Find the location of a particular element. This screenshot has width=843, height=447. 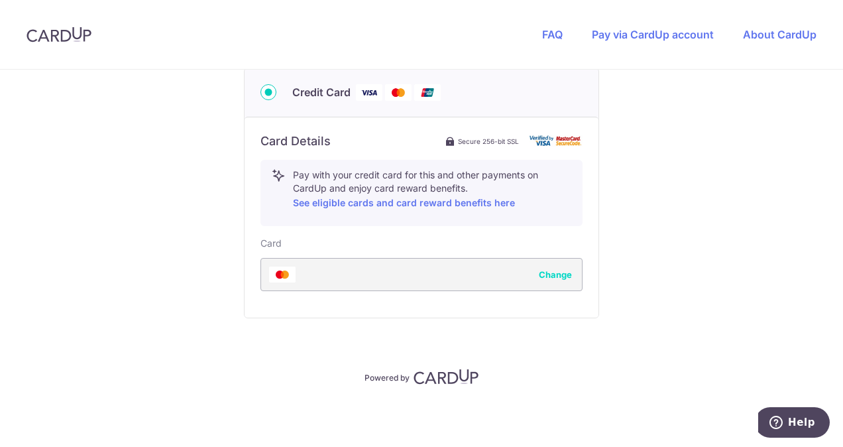

img: card secure is located at coordinates (556, 141).